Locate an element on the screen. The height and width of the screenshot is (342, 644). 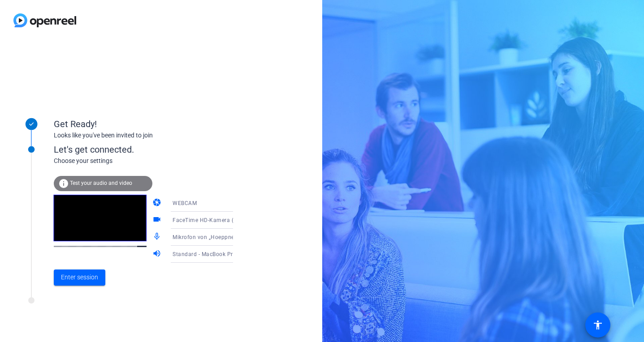
div: Let's get connected. is located at coordinates (152, 150).